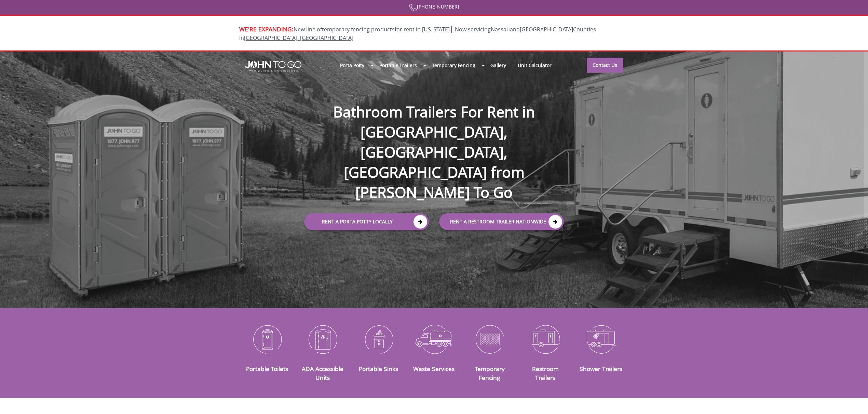  What do you see at coordinates (498, 65) in the screenshot?
I see `a: Gallery` at bounding box center [498, 65].